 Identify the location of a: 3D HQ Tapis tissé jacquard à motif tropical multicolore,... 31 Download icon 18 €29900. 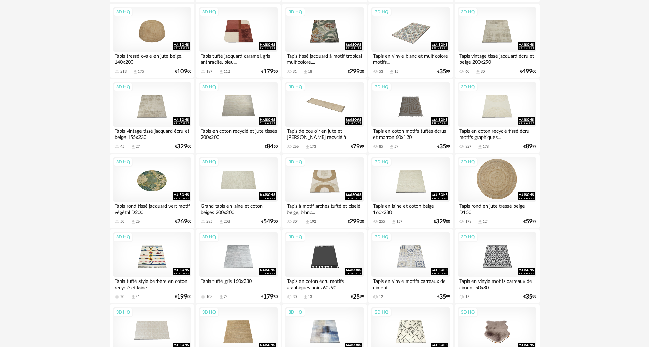
(324, 41).